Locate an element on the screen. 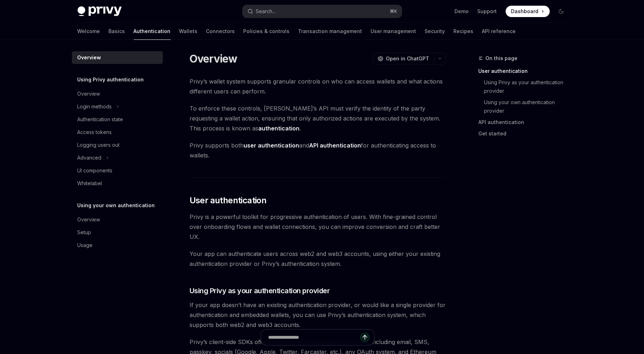  a: Transaction management is located at coordinates (331, 31).